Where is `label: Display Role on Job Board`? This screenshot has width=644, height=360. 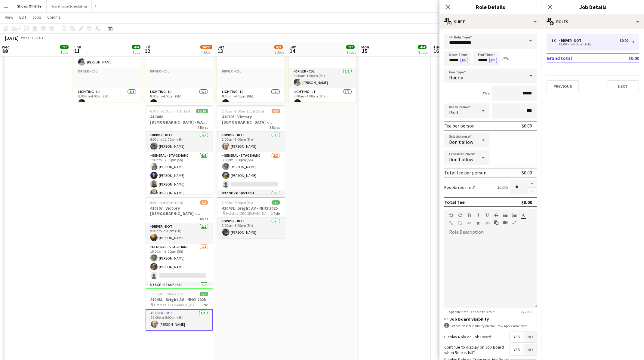 label: Display Role on Job Board is located at coordinates (468, 337).